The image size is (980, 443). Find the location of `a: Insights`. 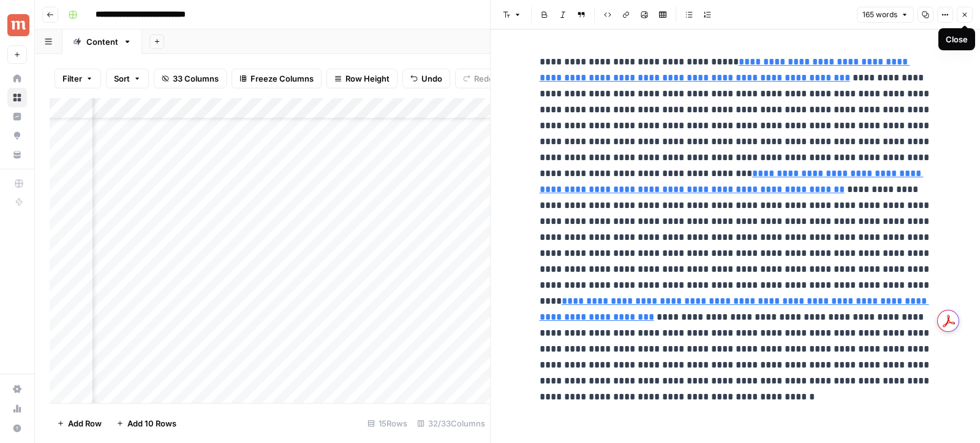

a: Insights is located at coordinates (17, 117).